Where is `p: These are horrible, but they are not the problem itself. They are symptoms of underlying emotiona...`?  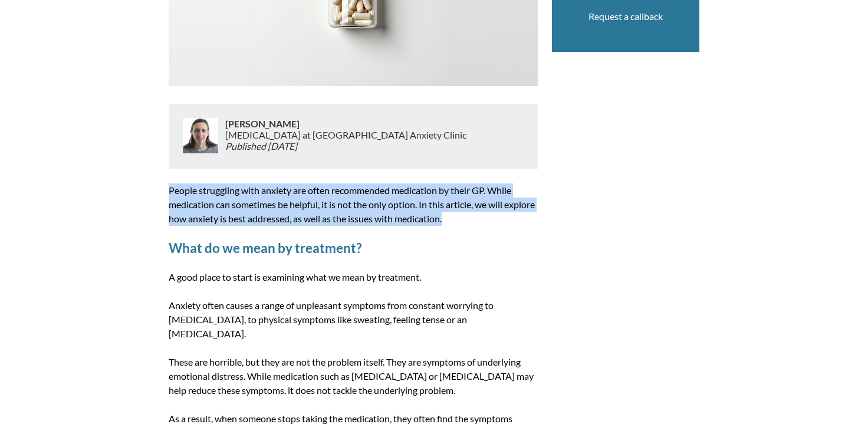
p: These are horrible, but they are not the problem itself. They are symptoms of underlying emotiona... is located at coordinates (353, 376).